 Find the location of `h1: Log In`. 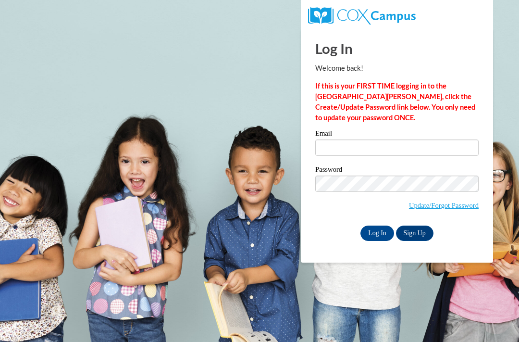

h1: Log In is located at coordinates (397, 48).